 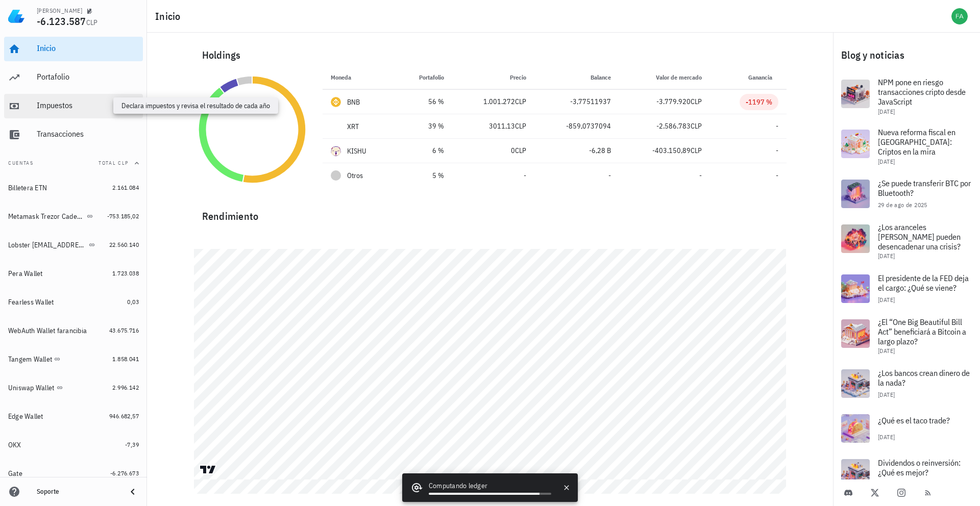 I want to click on span: 0,03, so click(x=133, y=302).